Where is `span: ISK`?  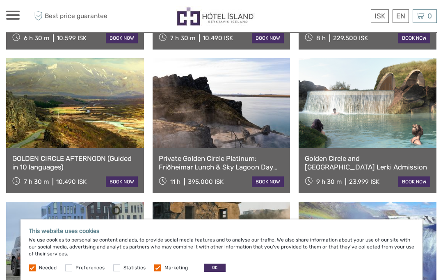
span: ISK is located at coordinates (380, 16).